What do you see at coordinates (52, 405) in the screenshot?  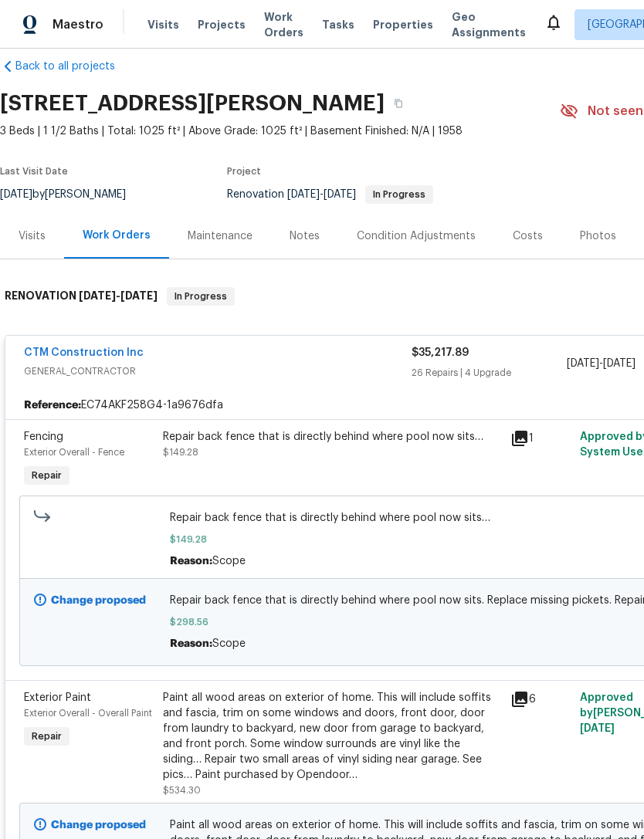 I see `b: Reference:` at bounding box center [52, 405].